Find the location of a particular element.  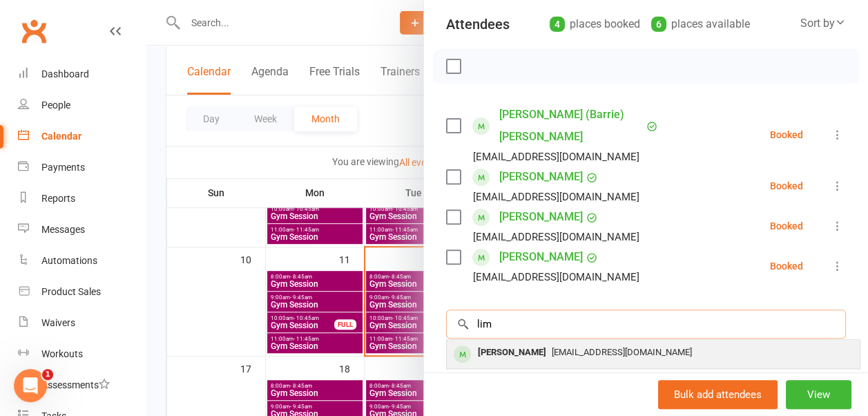

a: Payments is located at coordinates (82, 167).